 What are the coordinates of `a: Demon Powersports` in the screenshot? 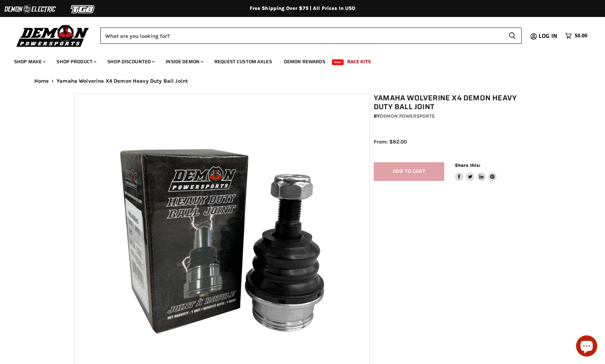 It's located at (408, 116).